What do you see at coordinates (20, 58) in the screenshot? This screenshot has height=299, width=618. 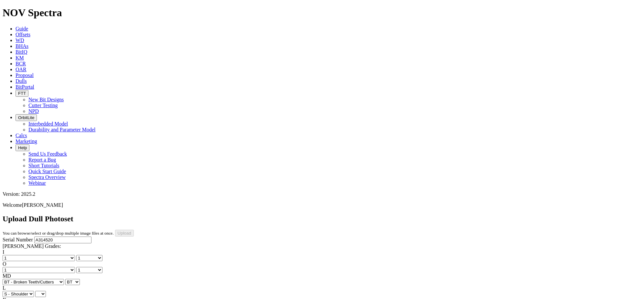 I see `span: KM` at bounding box center [20, 58].